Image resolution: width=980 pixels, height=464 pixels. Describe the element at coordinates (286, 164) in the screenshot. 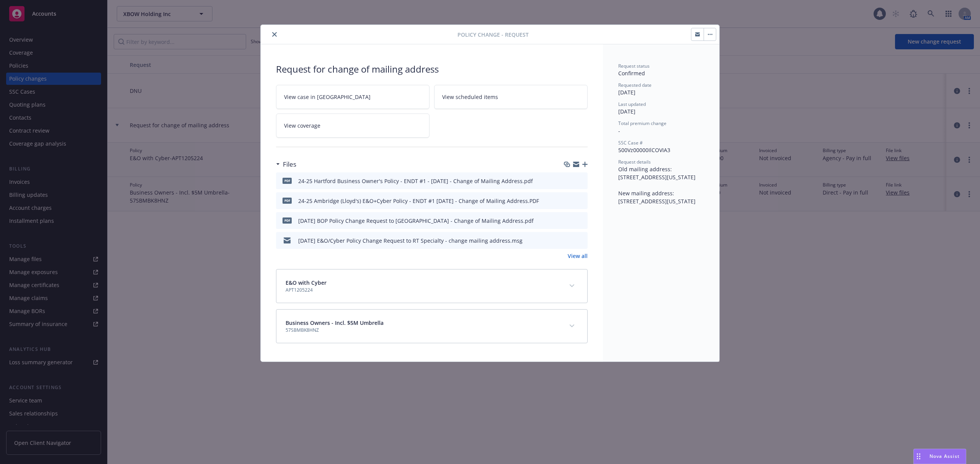

I see `div: Files` at that location.